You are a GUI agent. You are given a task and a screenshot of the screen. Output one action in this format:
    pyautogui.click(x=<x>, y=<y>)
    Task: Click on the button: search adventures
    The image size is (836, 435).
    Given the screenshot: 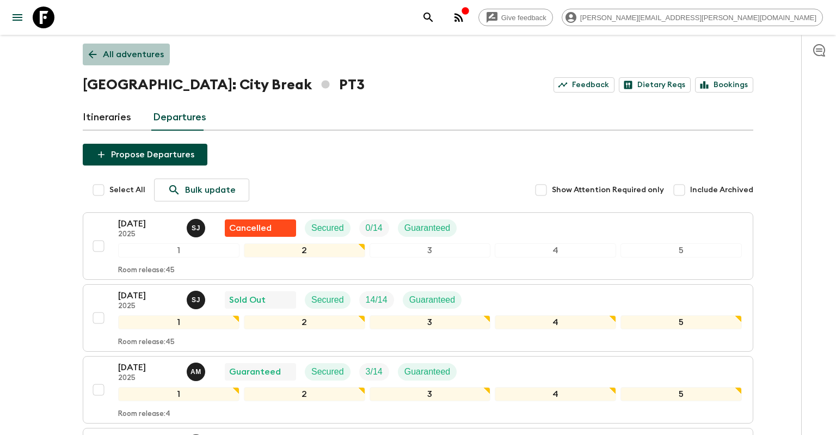 What is the action you would take?
    pyautogui.click(x=428, y=17)
    